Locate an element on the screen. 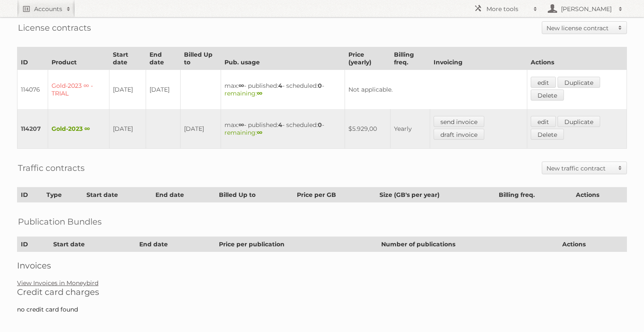 Image resolution: width=644 pixels, height=332 pixels. th: Invoicing is located at coordinates (478, 58).